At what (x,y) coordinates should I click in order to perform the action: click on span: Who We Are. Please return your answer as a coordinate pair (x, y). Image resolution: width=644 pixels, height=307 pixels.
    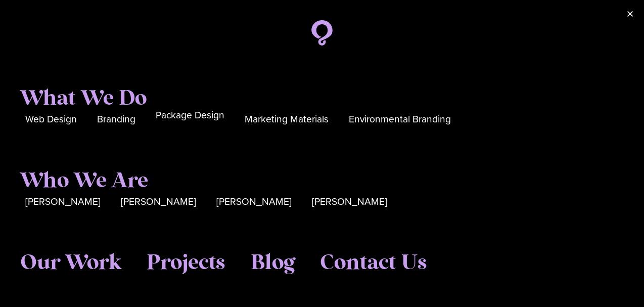
    Looking at the image, I should click on (84, 181).